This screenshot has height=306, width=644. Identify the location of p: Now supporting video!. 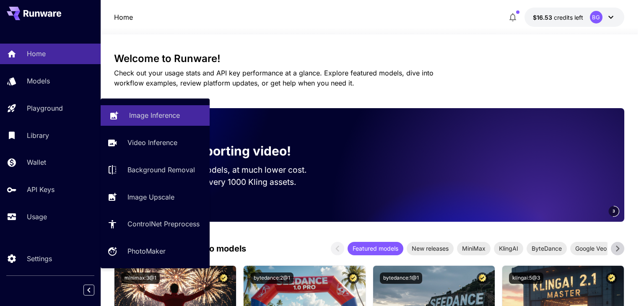
(221, 151).